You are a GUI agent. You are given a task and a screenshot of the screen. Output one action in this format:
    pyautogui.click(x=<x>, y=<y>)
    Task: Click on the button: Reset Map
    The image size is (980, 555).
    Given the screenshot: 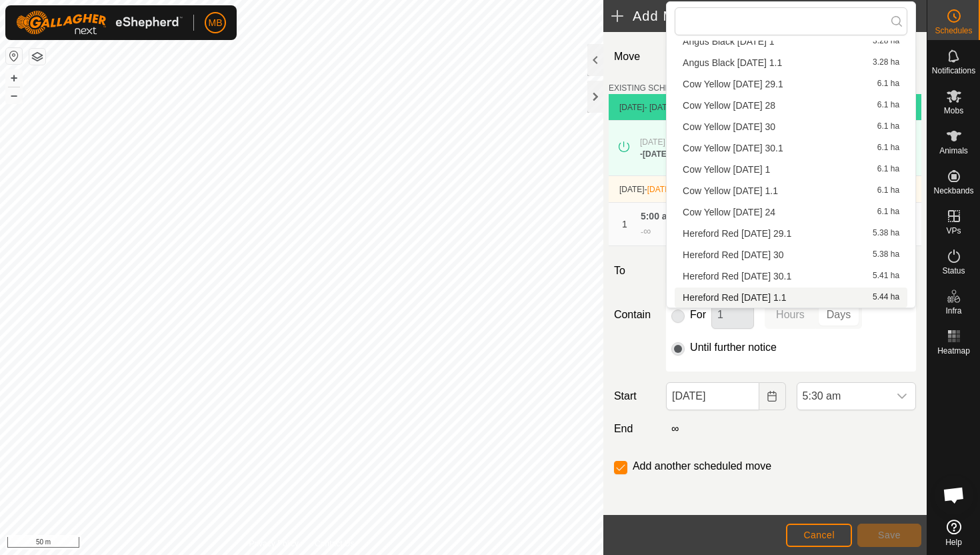 What is the action you would take?
    pyautogui.click(x=14, y=56)
    